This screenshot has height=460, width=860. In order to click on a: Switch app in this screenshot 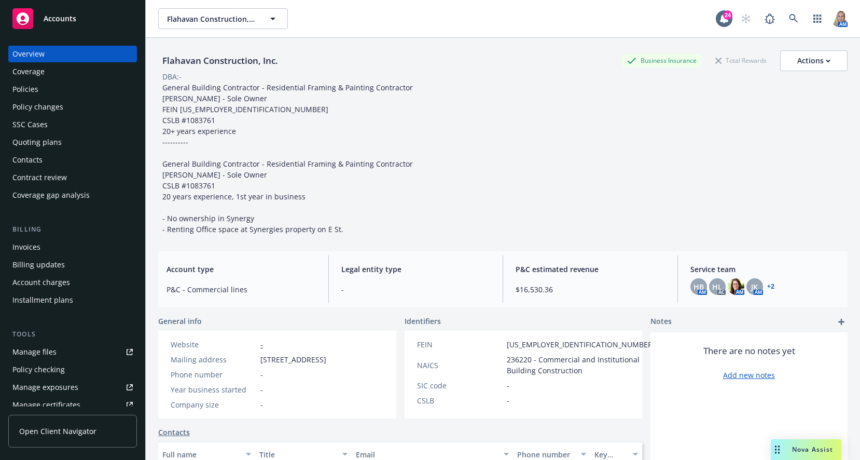, I will do `click(818, 19)`.